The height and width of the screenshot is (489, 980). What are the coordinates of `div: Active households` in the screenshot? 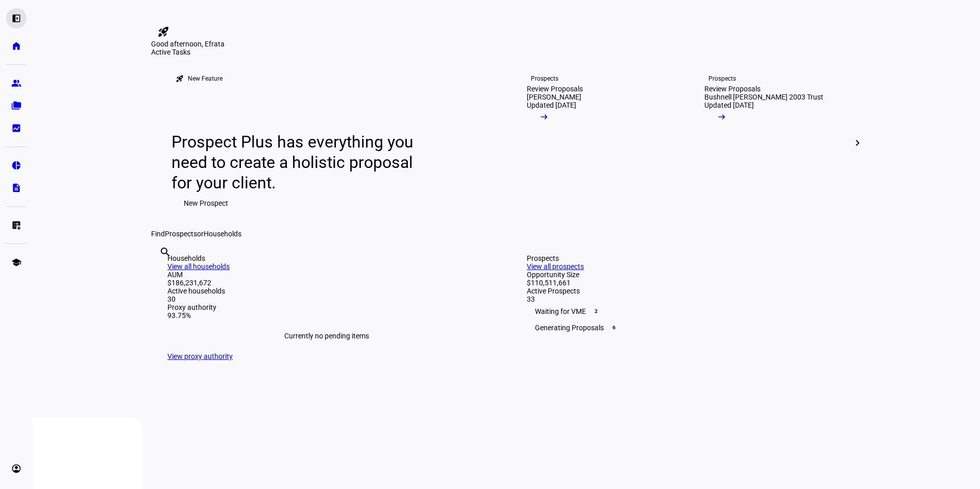 It's located at (326, 291).